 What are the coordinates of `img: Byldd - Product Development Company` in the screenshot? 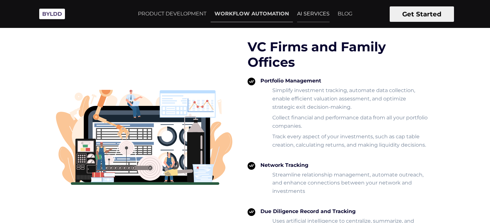 It's located at (52, 14).